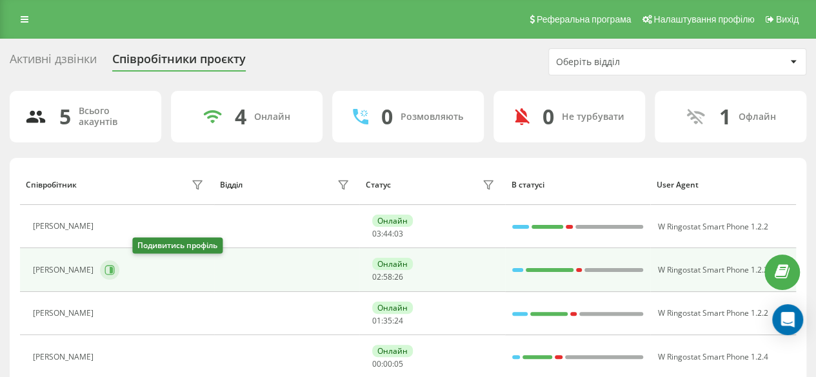 This screenshot has width=816, height=377. What do you see at coordinates (388, 233) in the screenshot?
I see `span: 44` at bounding box center [388, 233].